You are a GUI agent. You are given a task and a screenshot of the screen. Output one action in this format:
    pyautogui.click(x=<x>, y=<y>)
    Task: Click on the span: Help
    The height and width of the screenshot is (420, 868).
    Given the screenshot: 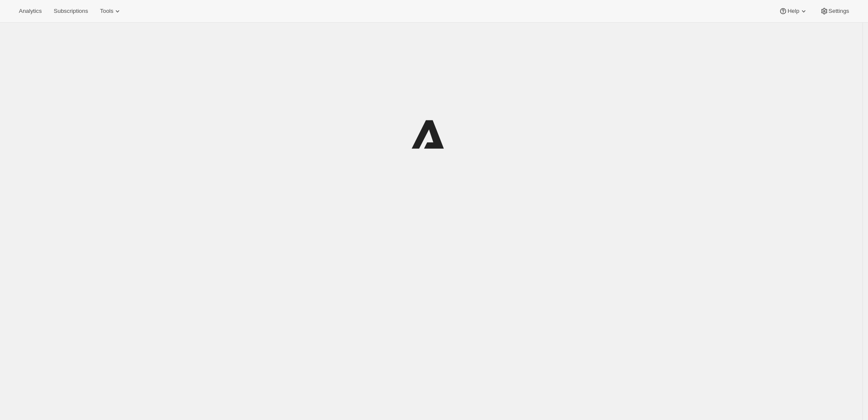 What is the action you would take?
    pyautogui.click(x=793, y=11)
    